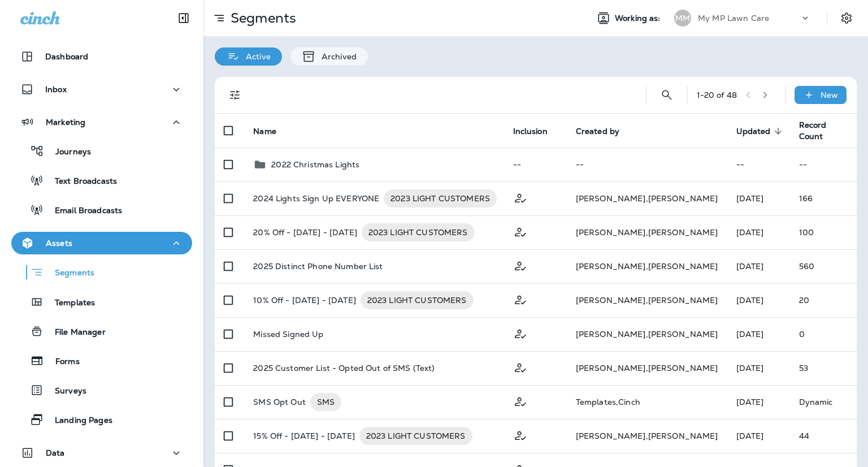 The image size is (868, 467). What do you see at coordinates (717, 95) in the screenshot?
I see `div: 1 - 20 of 48` at bounding box center [717, 95].